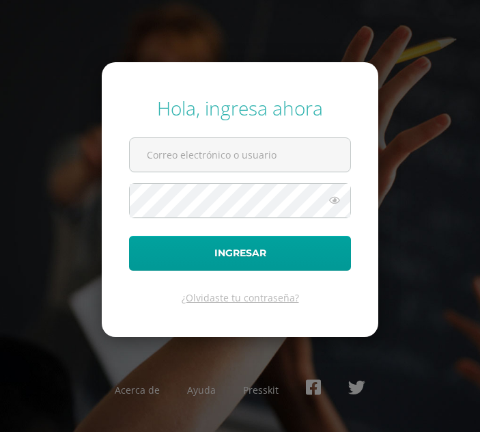 This screenshot has width=480, height=432. Describe the element at coordinates (241, 297) in the screenshot. I see `a: ¿Olvidaste tu contraseña?` at that location.